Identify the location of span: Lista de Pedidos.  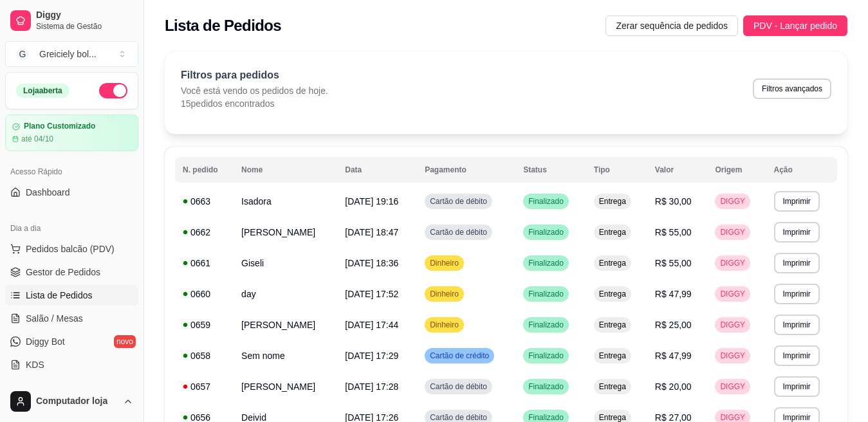
(59, 296).